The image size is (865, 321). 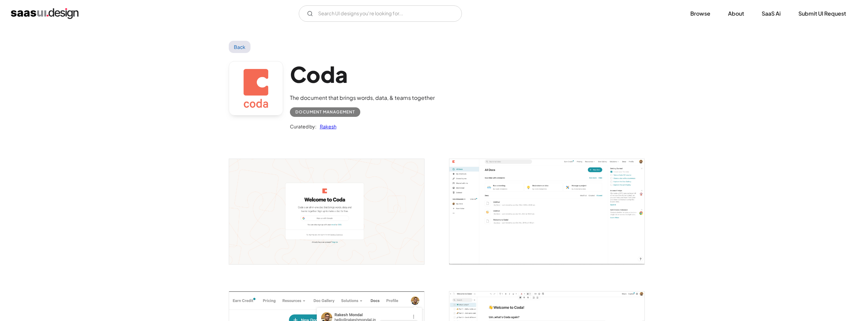 I want to click on div: The document that brings words, data, & teams together, so click(x=362, y=98).